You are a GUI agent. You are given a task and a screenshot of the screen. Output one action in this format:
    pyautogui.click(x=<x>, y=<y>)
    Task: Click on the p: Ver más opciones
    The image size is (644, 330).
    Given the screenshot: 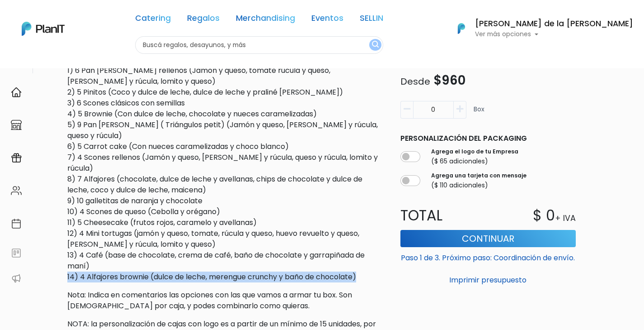 What is the action you would take?
    pyautogui.click(x=554, y=35)
    